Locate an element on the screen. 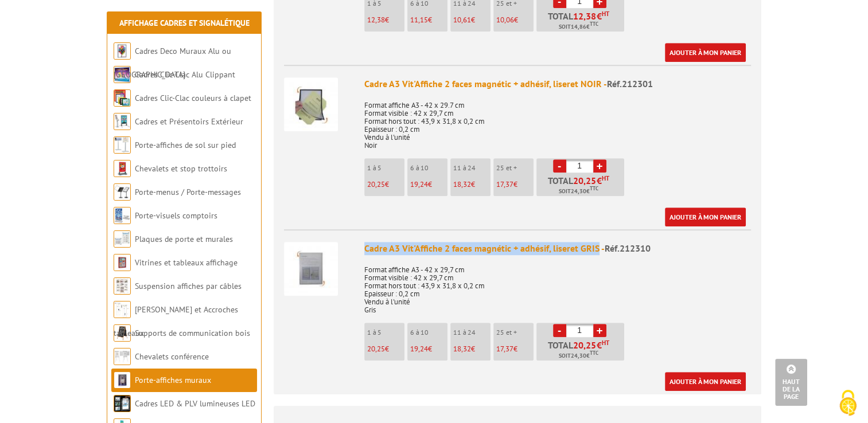 This screenshot has width=868, height=423. a: Affichage Cadres et Signalétique is located at coordinates (184, 23).